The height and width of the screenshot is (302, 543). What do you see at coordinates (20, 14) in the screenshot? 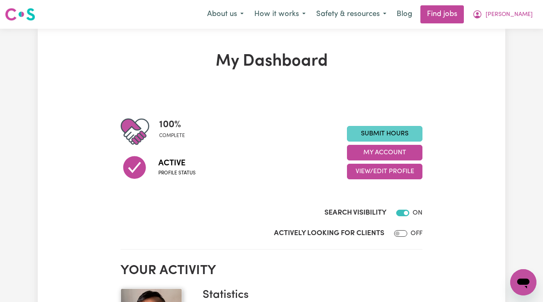
I see `img: Careseekers logo` at bounding box center [20, 14].